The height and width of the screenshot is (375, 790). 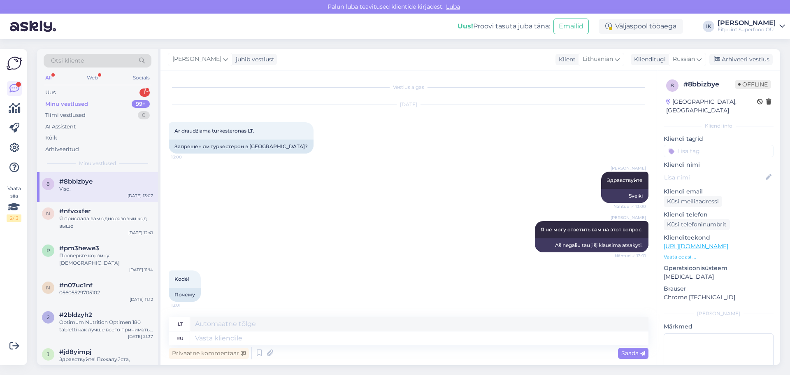 I want to click on span: #pm3hewe3, so click(x=79, y=248).